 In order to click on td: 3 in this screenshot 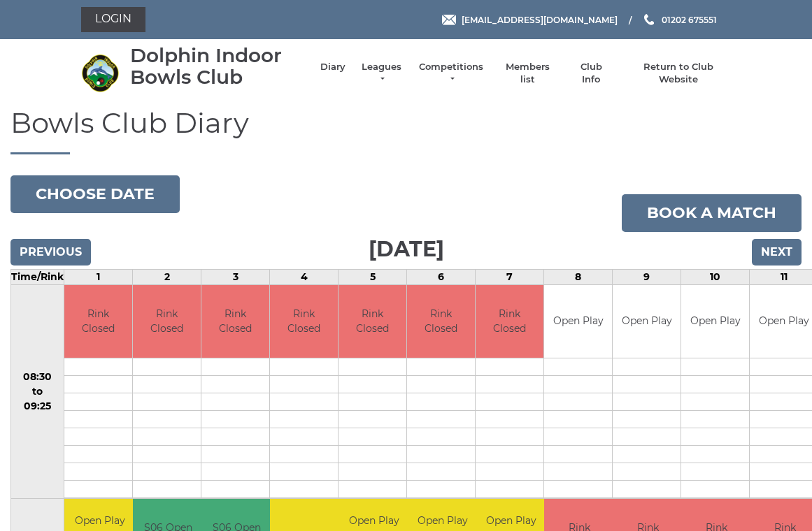, I will do `click(235, 277)`.